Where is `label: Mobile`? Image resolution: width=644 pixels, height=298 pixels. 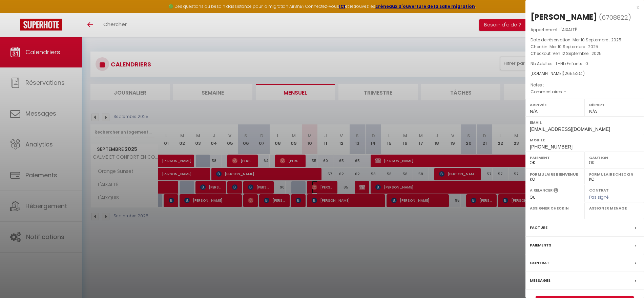
label: Mobile is located at coordinates (584, 140).